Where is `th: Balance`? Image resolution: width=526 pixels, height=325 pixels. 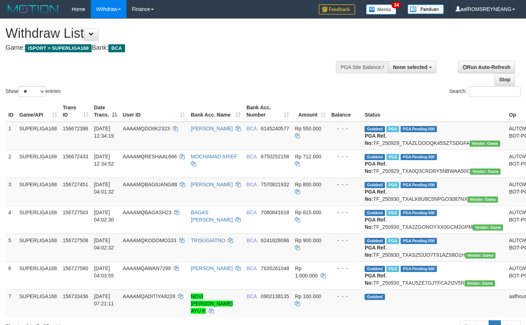 th: Balance is located at coordinates (345, 111).